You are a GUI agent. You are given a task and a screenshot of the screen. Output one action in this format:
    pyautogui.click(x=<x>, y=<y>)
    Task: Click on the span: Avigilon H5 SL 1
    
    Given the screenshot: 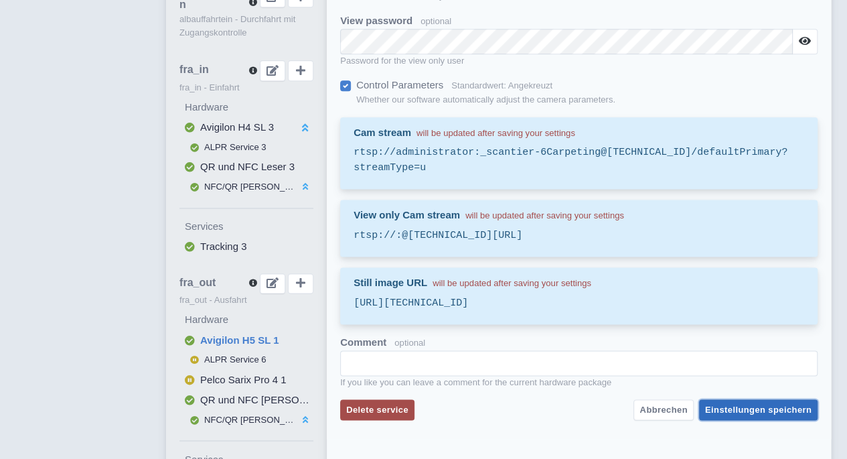 What is the action you would take?
    pyautogui.click(x=240, y=340)
    